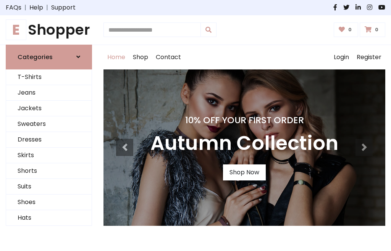 Image resolution: width=391 pixels, height=251 pixels. What do you see at coordinates (49, 30) in the screenshot?
I see `h1: Shopper` at bounding box center [49, 30].